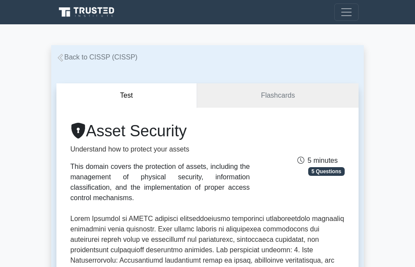 This screenshot has height=267, width=415. Describe the element at coordinates (127, 96) in the screenshot. I see `button: Test` at that location.